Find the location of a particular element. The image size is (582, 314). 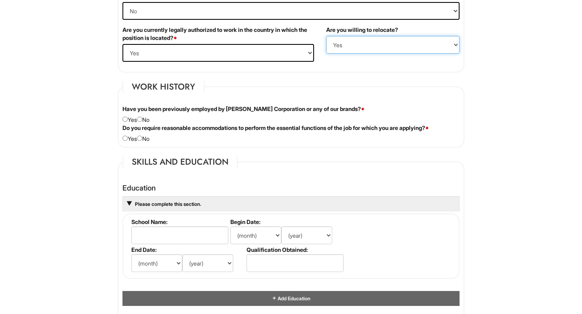

label: Begin Date: is located at coordinates (286, 222).